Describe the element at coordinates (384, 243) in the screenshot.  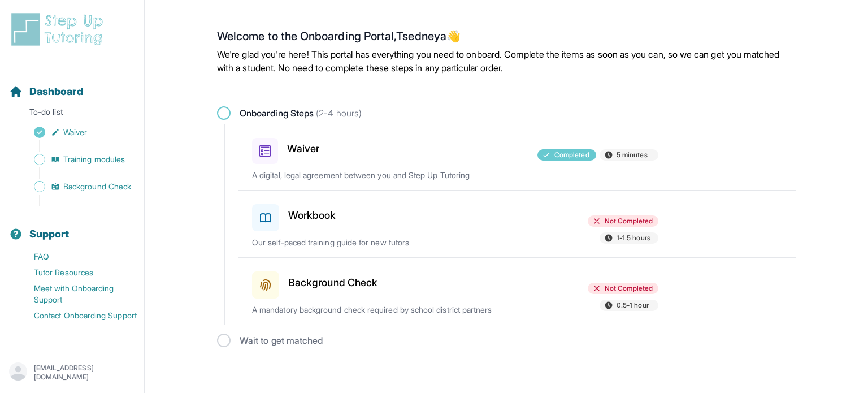
I see `p: Our self-paced training guide for new tutors` at that location.